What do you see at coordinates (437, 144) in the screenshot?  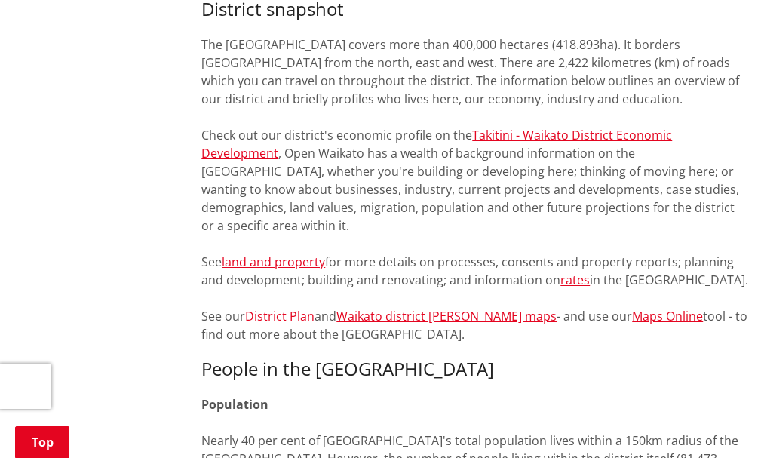 I see `a: Takitini - Waikato District Economic Development` at bounding box center [437, 144].